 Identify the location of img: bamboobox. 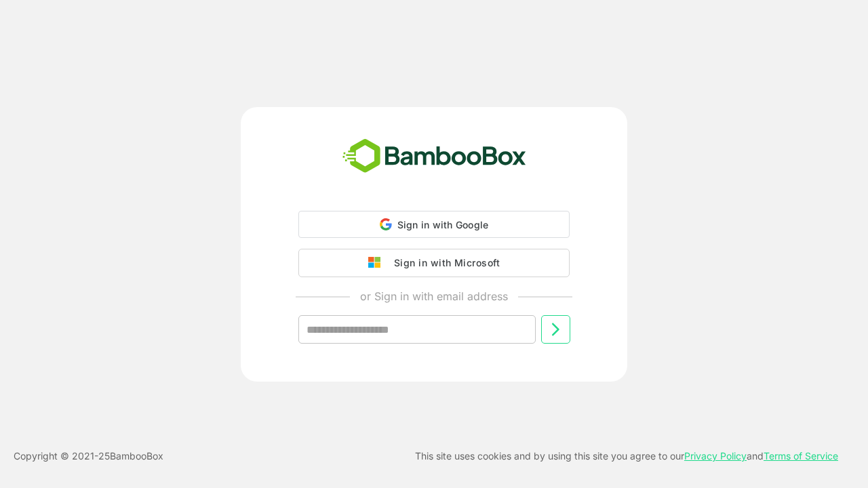
(434, 156).